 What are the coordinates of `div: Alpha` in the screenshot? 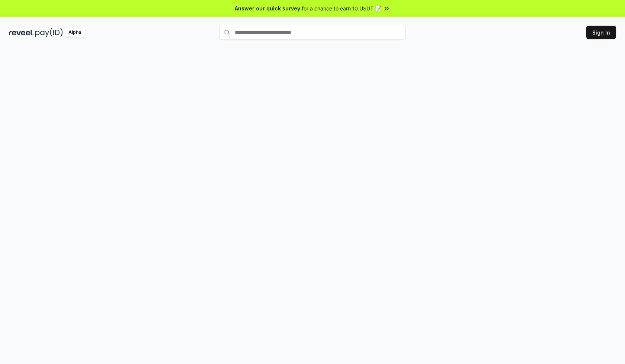 It's located at (75, 32).